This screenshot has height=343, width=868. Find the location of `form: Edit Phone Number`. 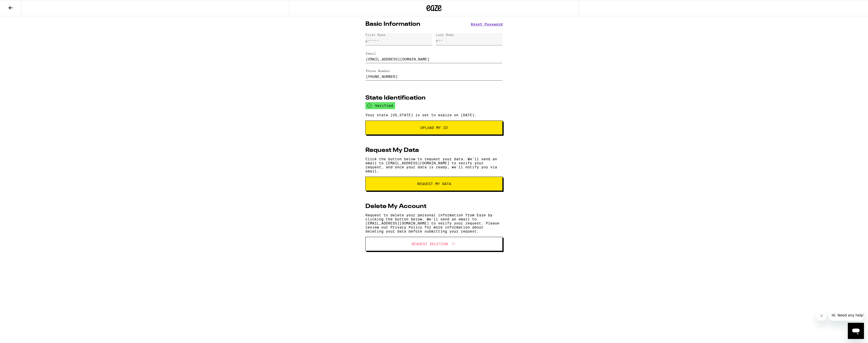

form: Edit Phone Number is located at coordinates (434, 74).